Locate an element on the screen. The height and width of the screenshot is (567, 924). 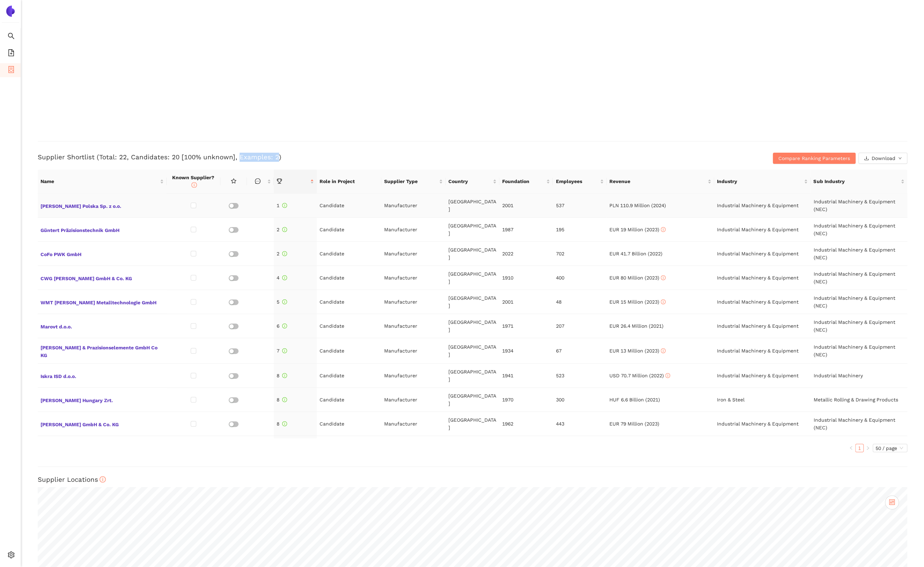
td: 1941 is located at coordinates (526, 375).